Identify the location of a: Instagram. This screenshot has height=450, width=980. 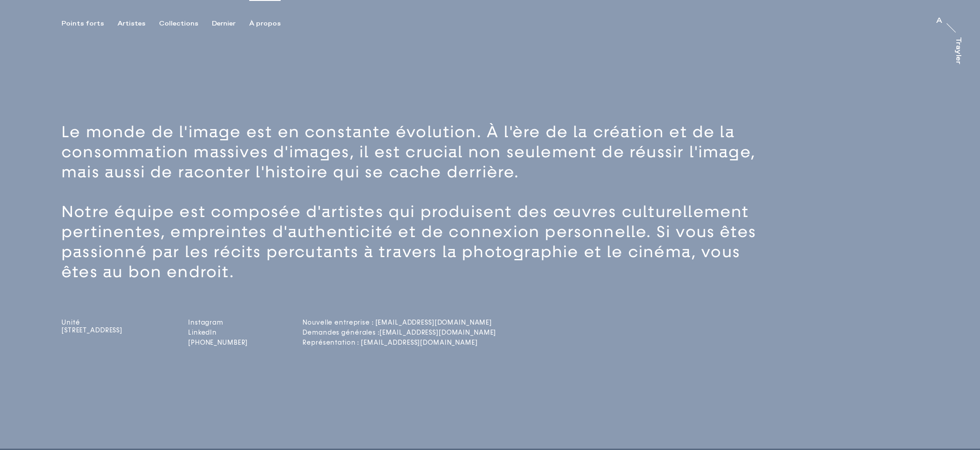
(218, 322).